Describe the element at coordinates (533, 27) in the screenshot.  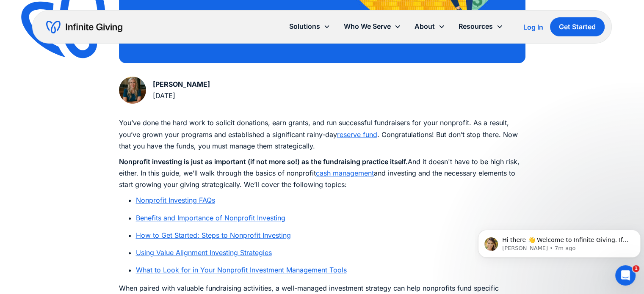
I see `div: Log In` at that location.